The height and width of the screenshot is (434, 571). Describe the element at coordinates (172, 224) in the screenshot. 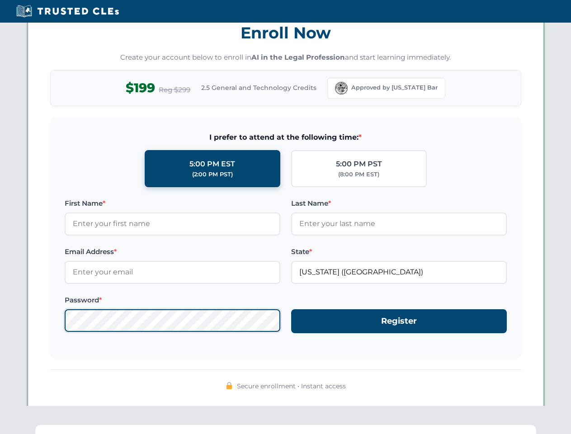

I see `input: Enter your first name` at that location.